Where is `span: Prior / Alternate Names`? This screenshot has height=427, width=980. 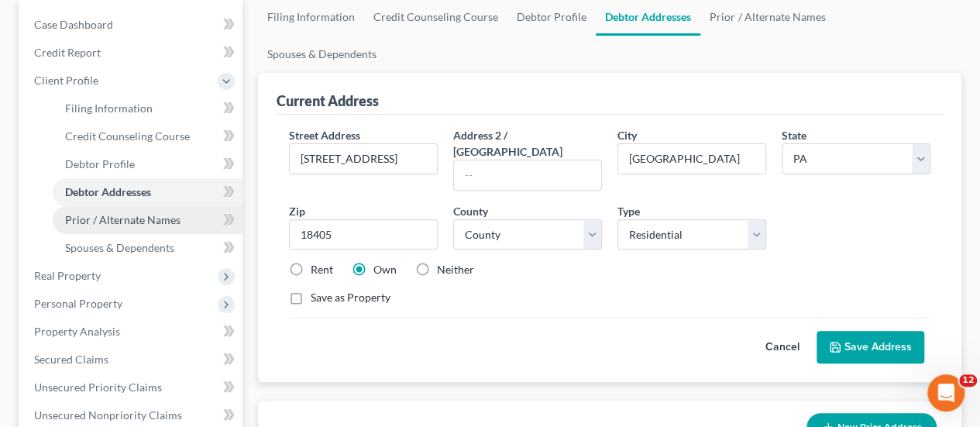 span: Prior / Alternate Names is located at coordinates (122, 220).